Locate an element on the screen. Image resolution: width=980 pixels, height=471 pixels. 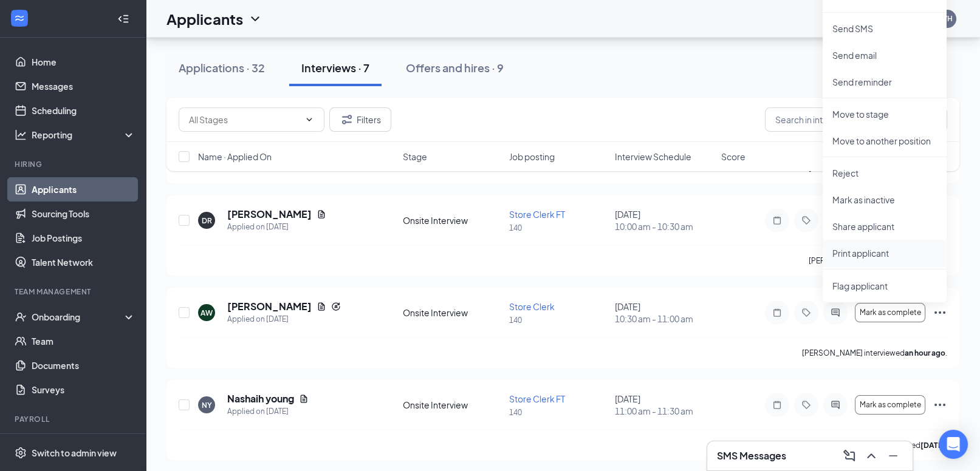
span: 11:00 am - 11:30 am is located at coordinates (664, 411).